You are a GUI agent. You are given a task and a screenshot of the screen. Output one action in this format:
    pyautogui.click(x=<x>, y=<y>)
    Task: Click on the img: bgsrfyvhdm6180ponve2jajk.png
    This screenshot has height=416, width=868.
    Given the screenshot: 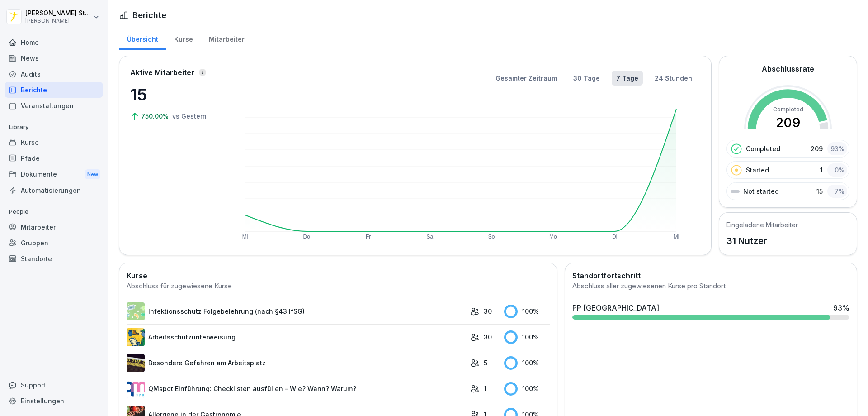 What is the action you would take?
    pyautogui.click(x=136, y=337)
    